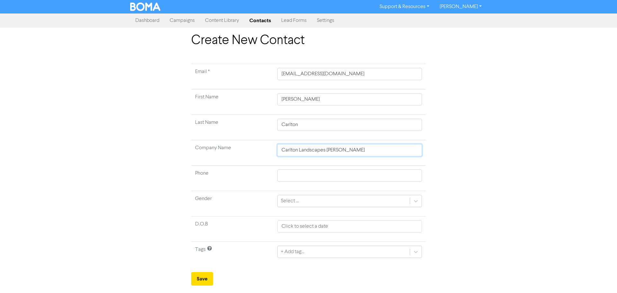  Describe the element at coordinates (349, 226) in the screenshot. I see `input: Click to select a date` at that location.